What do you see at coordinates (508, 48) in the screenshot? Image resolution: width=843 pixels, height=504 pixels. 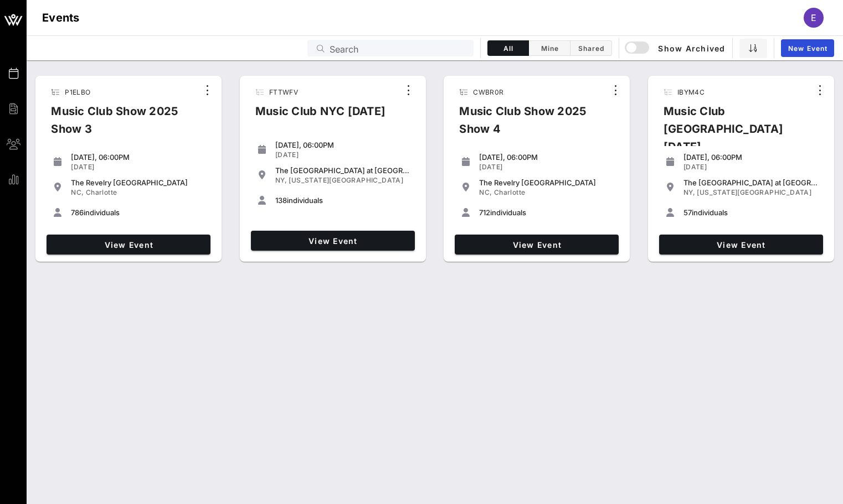 I see `span: All` at bounding box center [508, 48].